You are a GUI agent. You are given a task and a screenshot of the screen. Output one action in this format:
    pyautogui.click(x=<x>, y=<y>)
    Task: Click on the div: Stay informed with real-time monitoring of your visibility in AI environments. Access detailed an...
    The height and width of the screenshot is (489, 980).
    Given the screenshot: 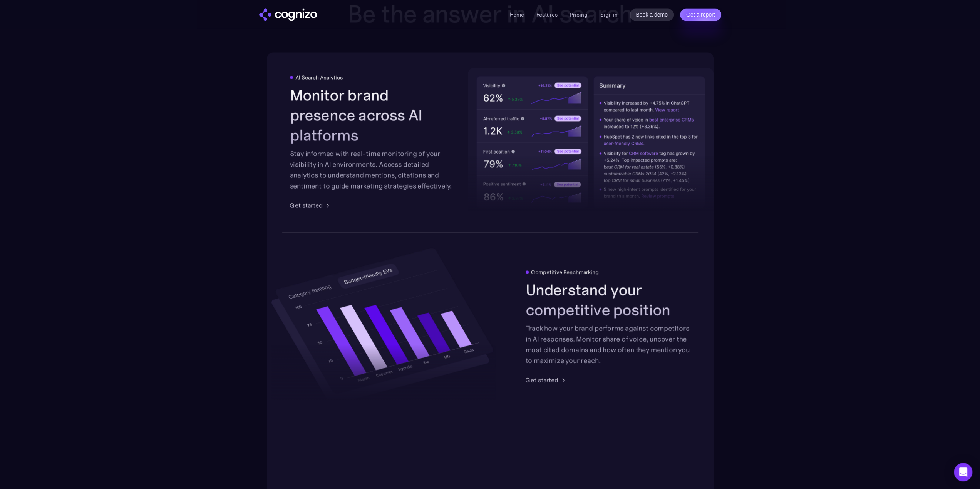 What is the action you would take?
    pyautogui.click(x=372, y=170)
    